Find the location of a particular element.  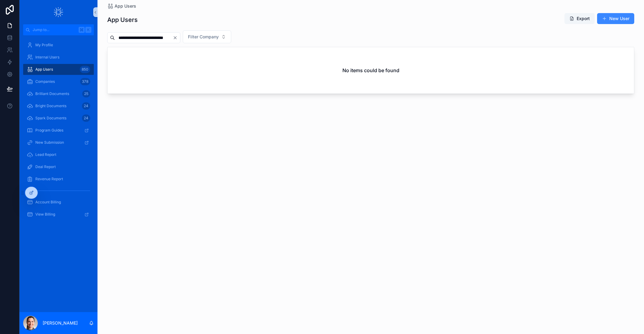

a: View Billing is located at coordinates (58, 214).